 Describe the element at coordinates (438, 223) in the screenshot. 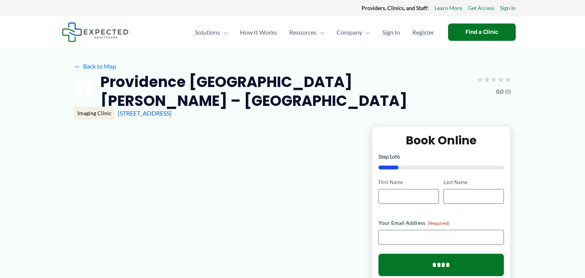

I see `span: (Required)` at that location.